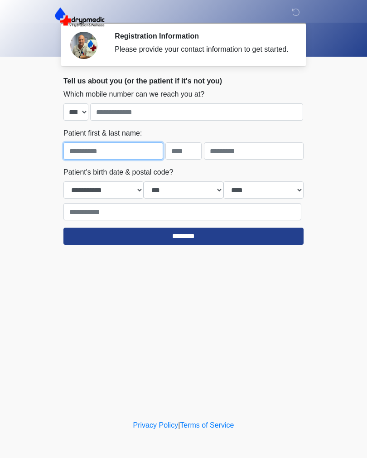 The width and height of the screenshot is (367, 458). Describe the element at coordinates (84, 45) in the screenshot. I see `img: Agent Avatar` at that location.